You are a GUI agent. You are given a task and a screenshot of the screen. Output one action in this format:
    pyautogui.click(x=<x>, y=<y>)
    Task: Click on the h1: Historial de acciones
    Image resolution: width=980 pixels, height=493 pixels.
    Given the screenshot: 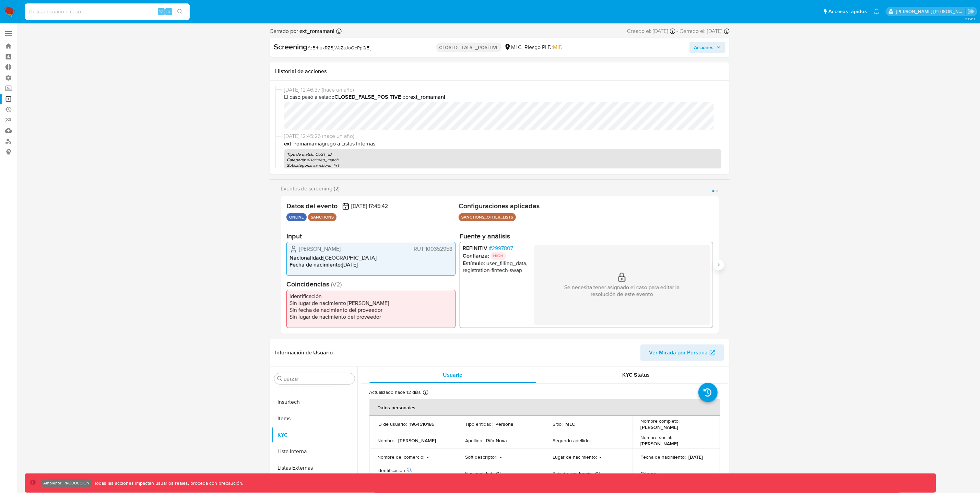 What is the action you would take?
    pyautogui.click(x=500, y=71)
    